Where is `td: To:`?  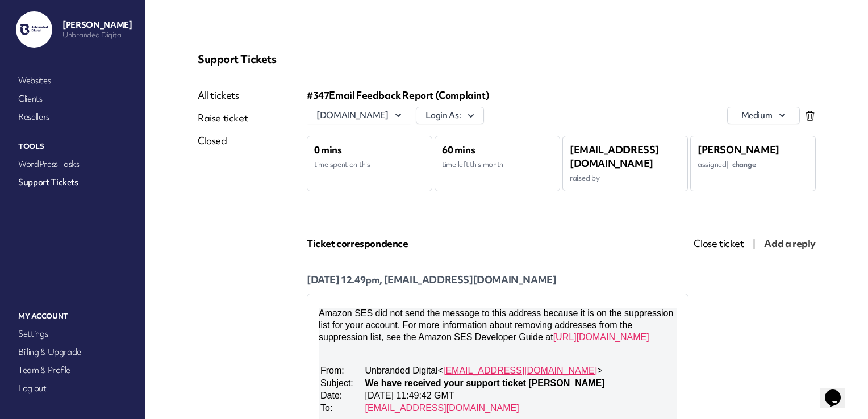
td: To: is located at coordinates (22, 100).